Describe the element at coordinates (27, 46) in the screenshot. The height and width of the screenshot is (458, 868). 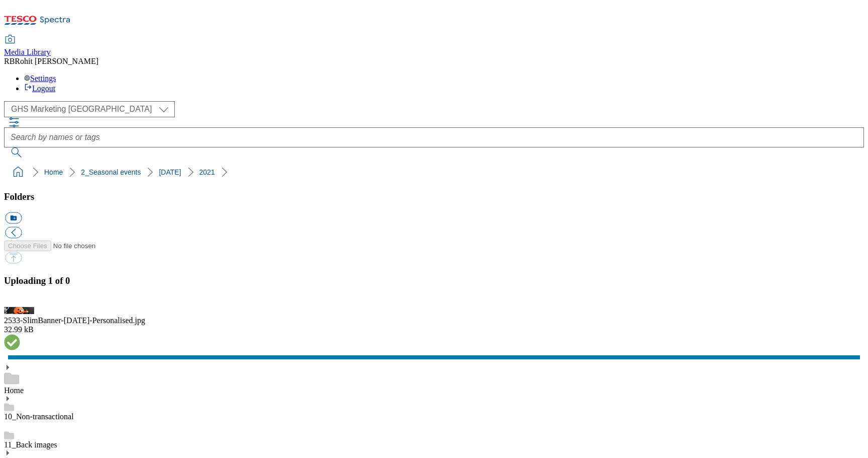
I see `a: Media Library` at that location.